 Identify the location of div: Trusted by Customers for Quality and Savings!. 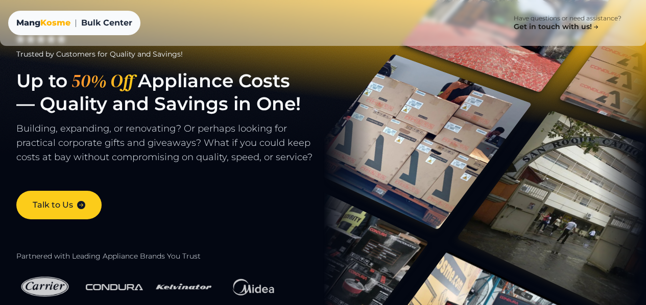
(181, 54).